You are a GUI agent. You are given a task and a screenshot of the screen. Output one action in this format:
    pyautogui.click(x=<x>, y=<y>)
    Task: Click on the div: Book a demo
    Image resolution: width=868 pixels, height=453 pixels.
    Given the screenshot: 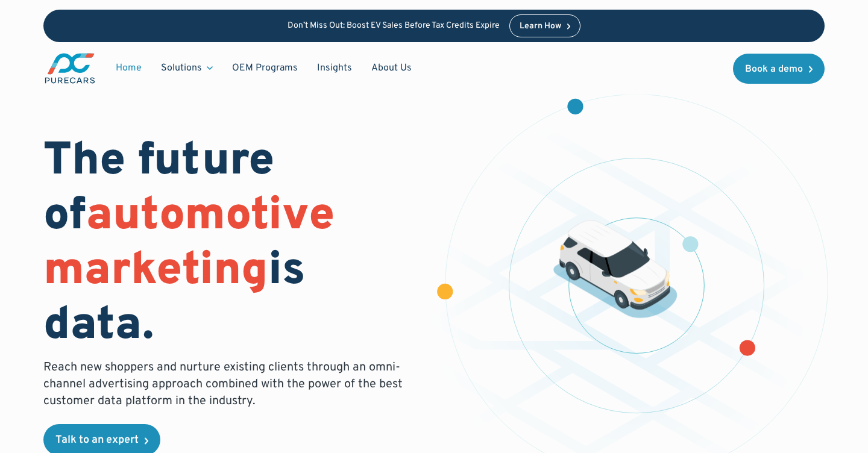 What is the action you would take?
    pyautogui.click(x=774, y=69)
    